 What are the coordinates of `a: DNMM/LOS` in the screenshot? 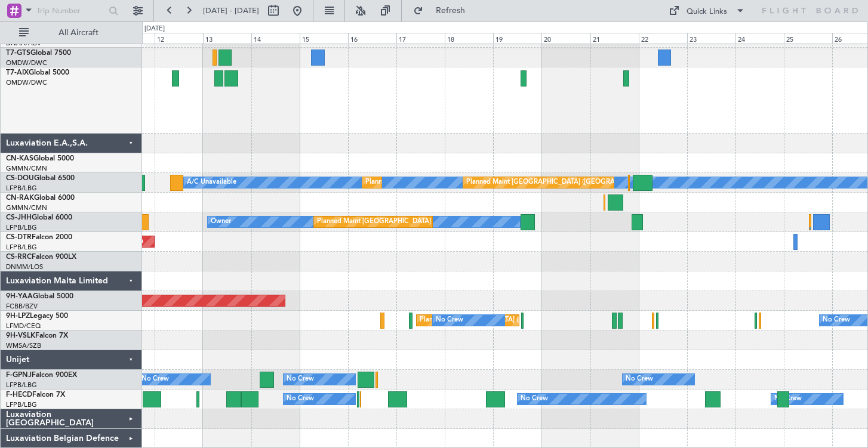 It's located at (24, 267).